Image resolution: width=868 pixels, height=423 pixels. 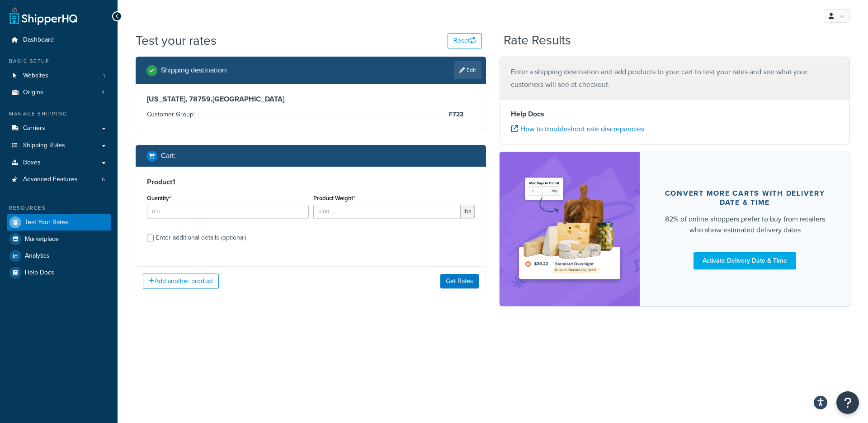 What do you see at coordinates (59, 128) in the screenshot?
I see `li: Carriers` at bounding box center [59, 128].